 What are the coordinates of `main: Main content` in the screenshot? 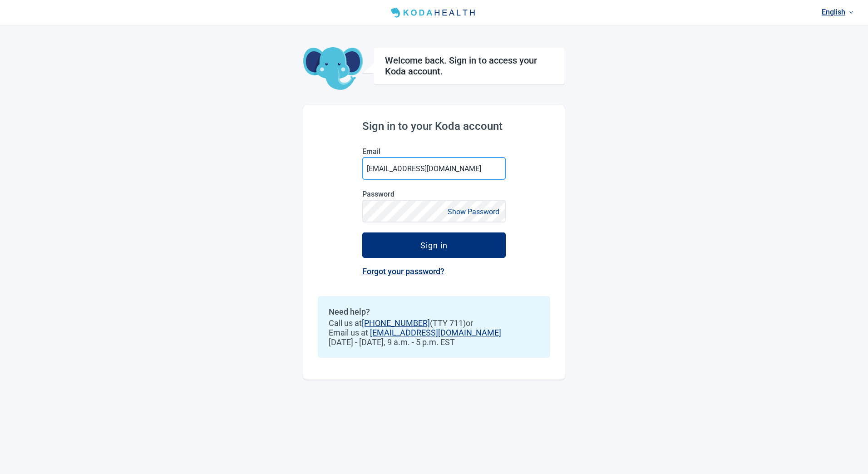 It's located at (434, 202).